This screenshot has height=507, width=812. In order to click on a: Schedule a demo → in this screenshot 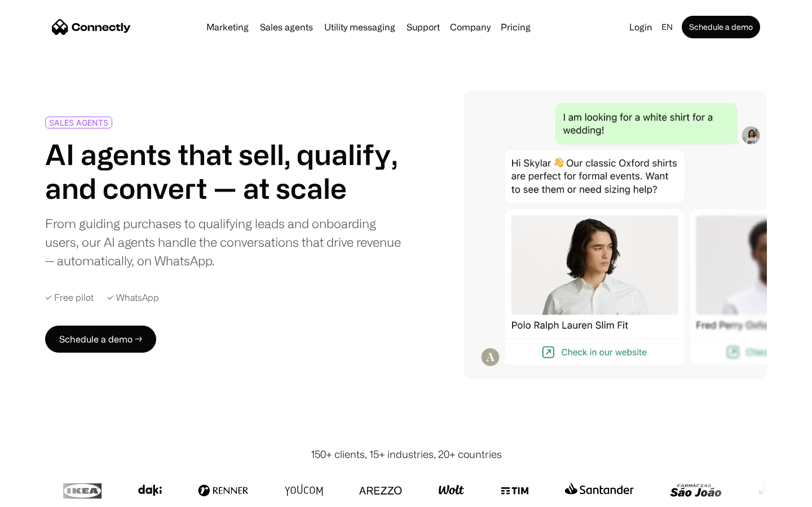, I will do `click(101, 340)`.